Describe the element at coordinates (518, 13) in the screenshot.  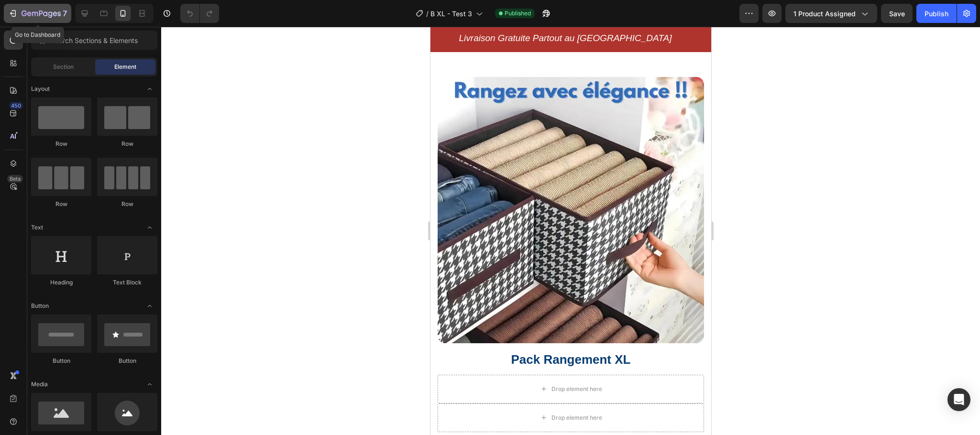
I see `span: Published` at that location.